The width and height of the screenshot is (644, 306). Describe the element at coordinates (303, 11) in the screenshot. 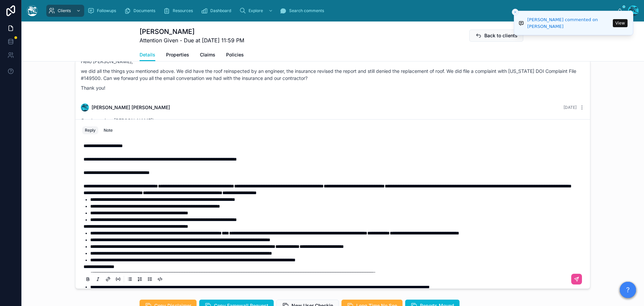

I see `a: Search comments` at that location.